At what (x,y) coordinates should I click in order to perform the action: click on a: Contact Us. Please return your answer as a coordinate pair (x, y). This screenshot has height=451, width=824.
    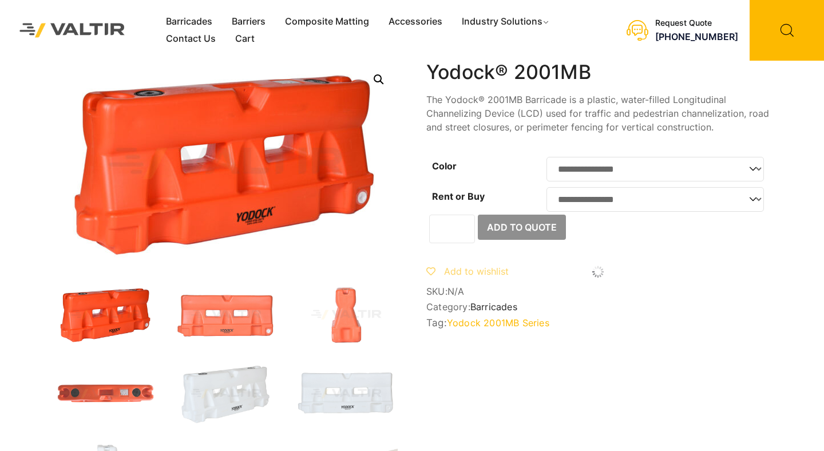
    Looking at the image, I should click on (191, 39).